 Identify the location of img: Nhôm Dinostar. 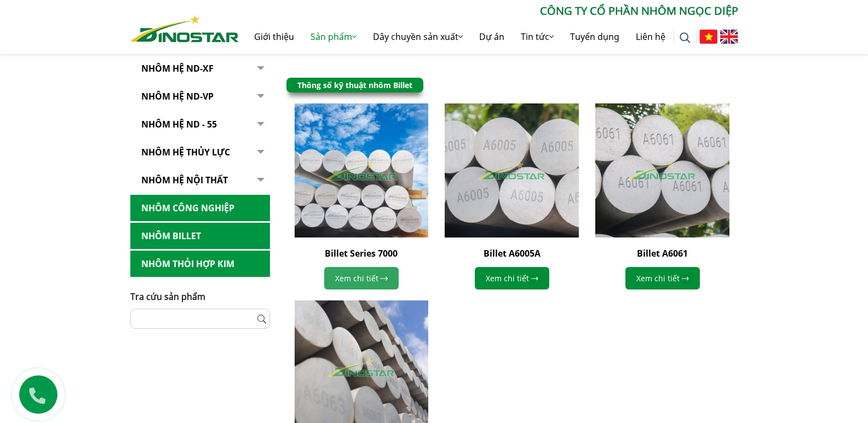
(184, 28).